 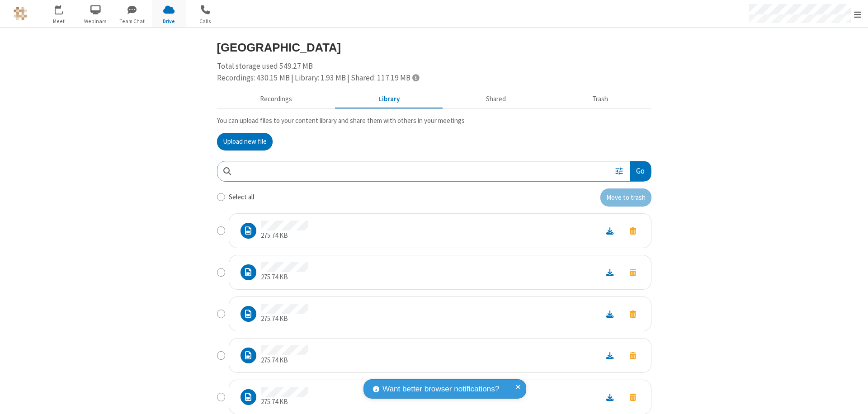 I want to click on p: You can upload files to your content library and share them with others in your meetings, so click(x=434, y=120).